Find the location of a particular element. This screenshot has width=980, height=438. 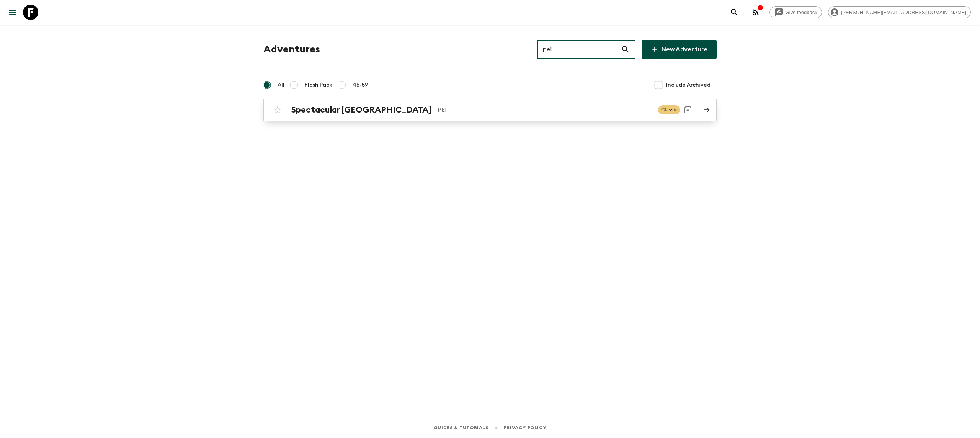

span: All is located at coordinates (281, 85).